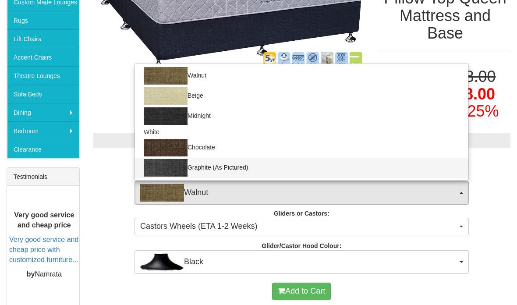  I want to click on a: Midnight, so click(301, 116).